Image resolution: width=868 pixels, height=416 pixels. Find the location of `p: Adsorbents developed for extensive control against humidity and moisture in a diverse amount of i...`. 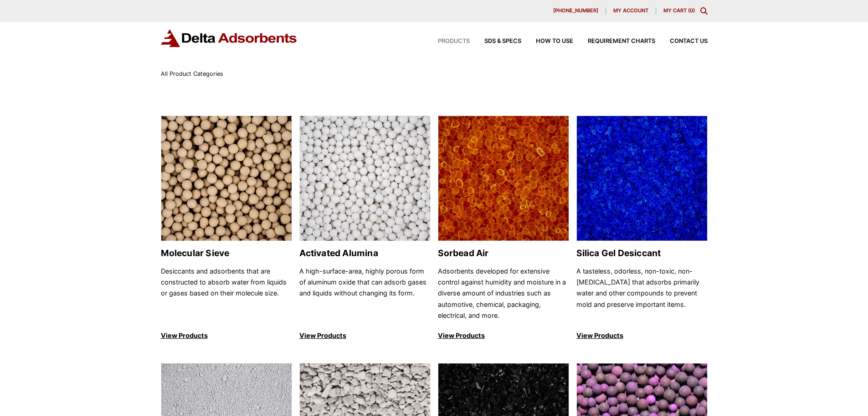

p: Adsorbents developed for extensive control against humidity and moisture in a diverse amount of i... is located at coordinates (503, 294).